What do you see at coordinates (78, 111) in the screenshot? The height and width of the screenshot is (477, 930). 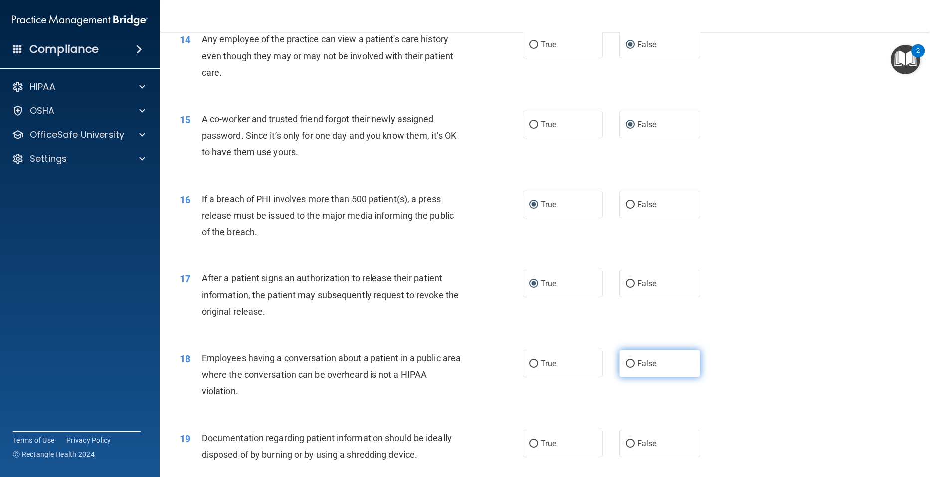 I see `a: OSHA` at bounding box center [78, 111].